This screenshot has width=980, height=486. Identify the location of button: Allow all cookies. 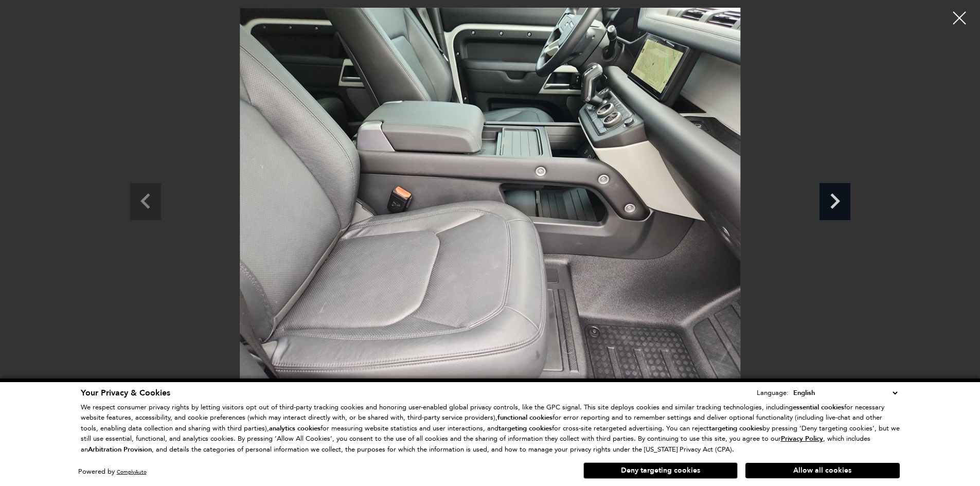
(822, 471).